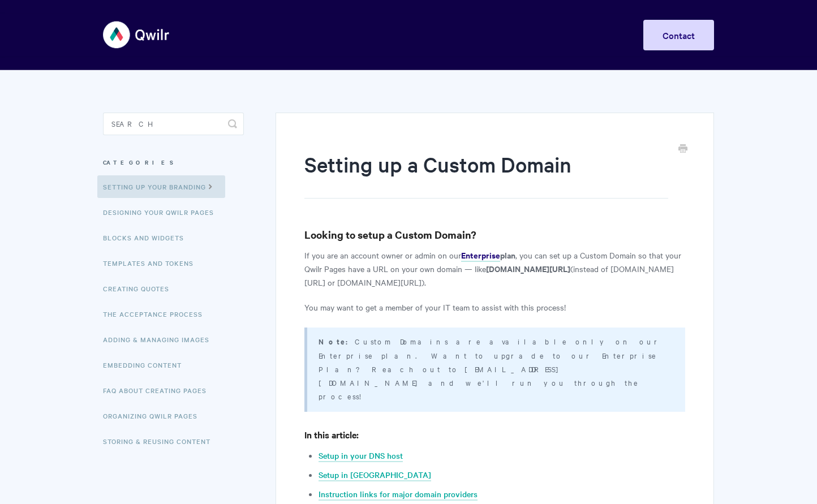 The image size is (817, 504). What do you see at coordinates (152, 263) in the screenshot?
I see `a: Templates and Tokens` at bounding box center [152, 263].